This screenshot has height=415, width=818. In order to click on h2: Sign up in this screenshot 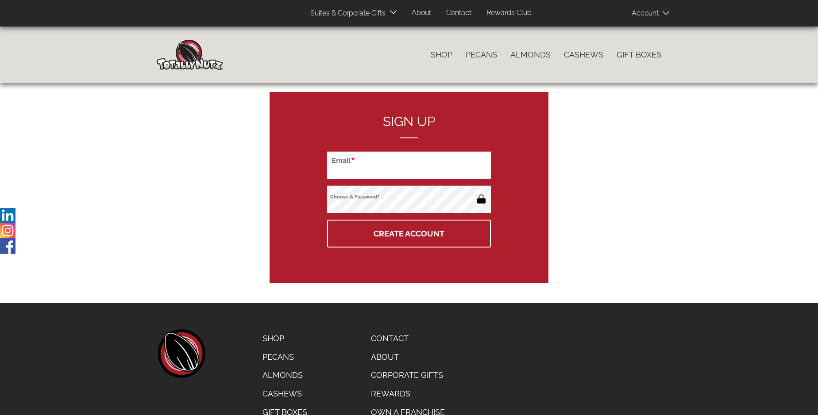, I will do `click(409, 126)`.